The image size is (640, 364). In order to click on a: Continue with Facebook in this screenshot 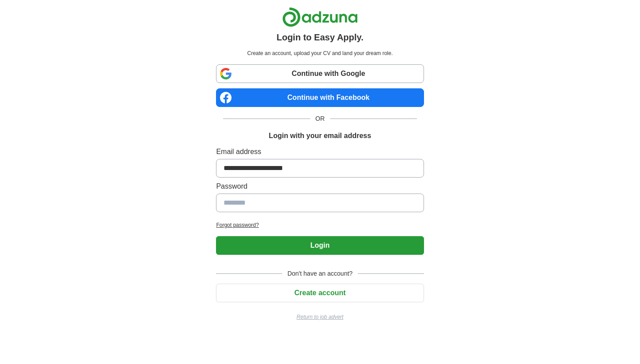, I will do `click(319, 98)`.